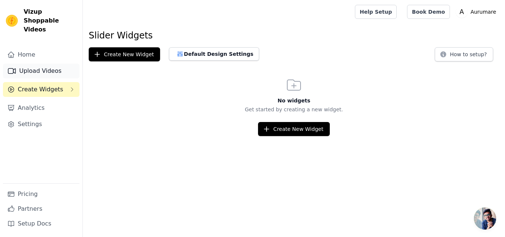 This screenshot has height=237, width=505. I want to click on p: Aurumare, so click(484, 12).